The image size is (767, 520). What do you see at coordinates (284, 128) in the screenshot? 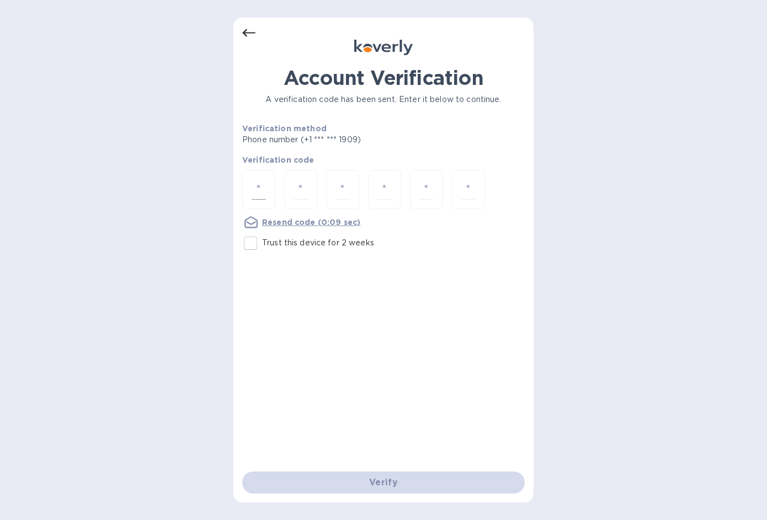
I see `b: Verification method` at bounding box center [284, 128].